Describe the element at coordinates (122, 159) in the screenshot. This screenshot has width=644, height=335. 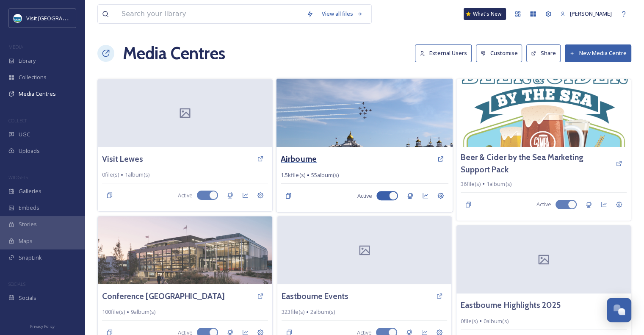
I see `h3: Visit Lewes` at that location.